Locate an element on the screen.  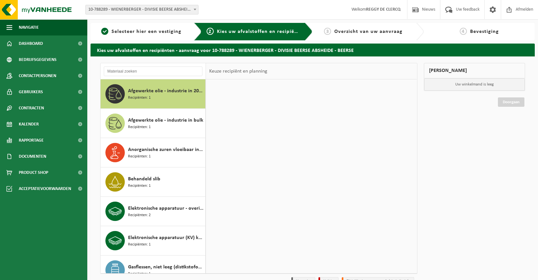
button: Elektronische apparatuur - overige (OVE) Recipiënten: 2 is located at coordinates (153, 212).